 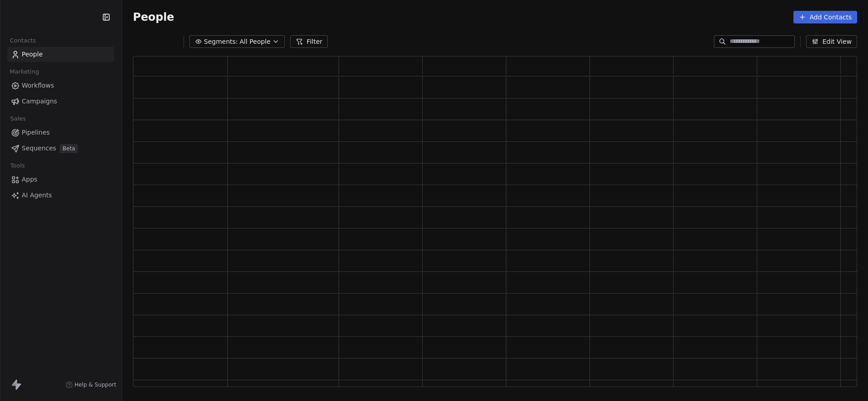 What do you see at coordinates (60, 101) in the screenshot?
I see `a: Campaigns` at bounding box center [60, 101].